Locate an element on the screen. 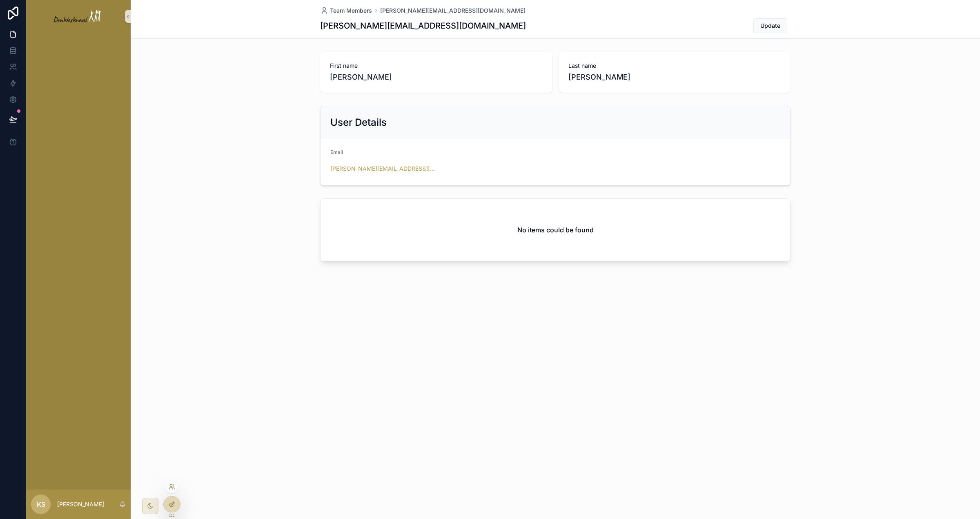 This screenshot has height=519, width=980. h2: User Details is located at coordinates (358, 122).